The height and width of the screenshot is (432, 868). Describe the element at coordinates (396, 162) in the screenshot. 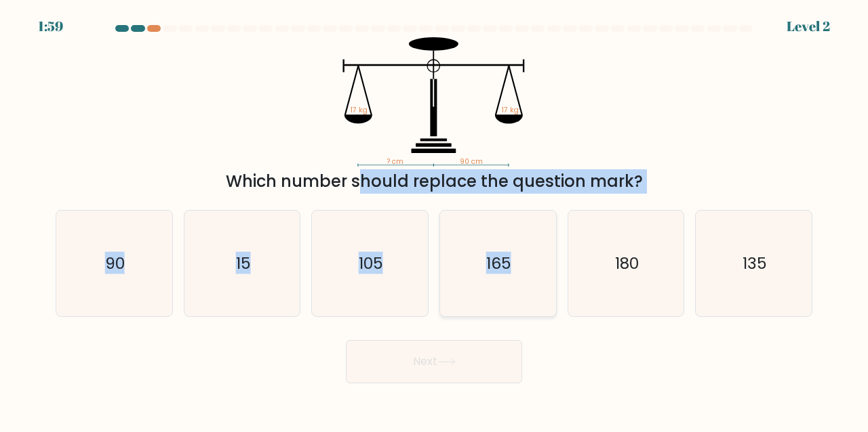

I see `tspan: ? cm` at that location.